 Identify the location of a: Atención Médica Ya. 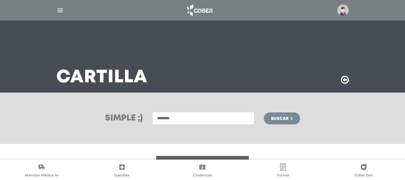
(41, 171).